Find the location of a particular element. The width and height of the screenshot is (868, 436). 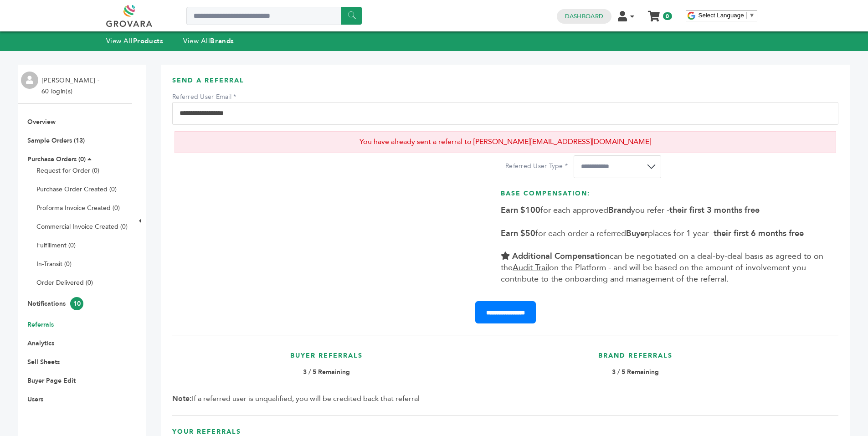

b: Note: is located at coordinates (182, 398).